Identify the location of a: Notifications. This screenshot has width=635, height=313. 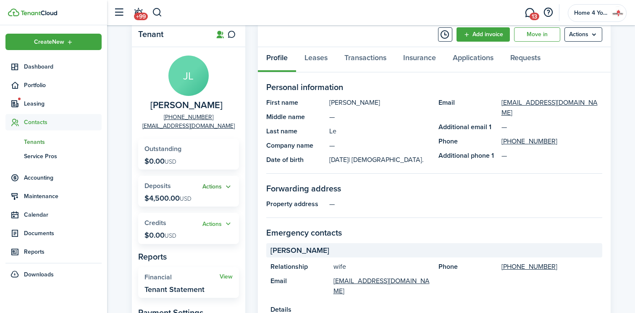
(138, 13).